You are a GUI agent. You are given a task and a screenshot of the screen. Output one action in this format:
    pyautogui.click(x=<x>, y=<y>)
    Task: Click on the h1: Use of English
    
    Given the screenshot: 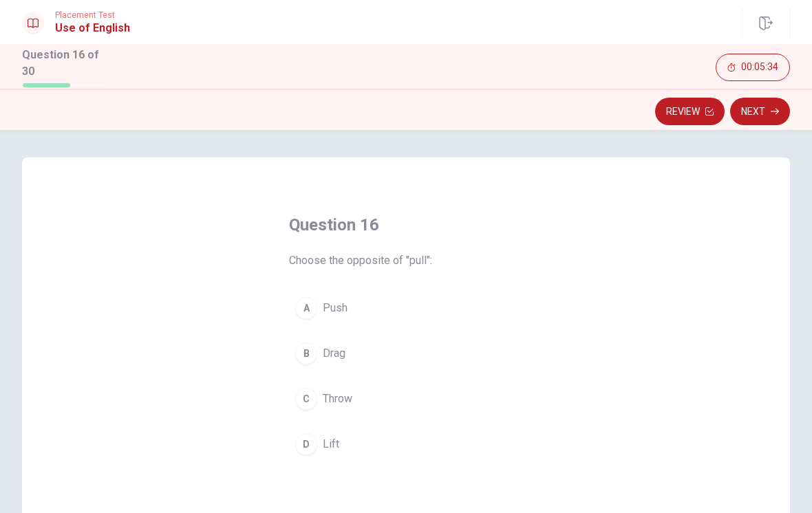 What is the action you would take?
    pyautogui.click(x=92, y=28)
    